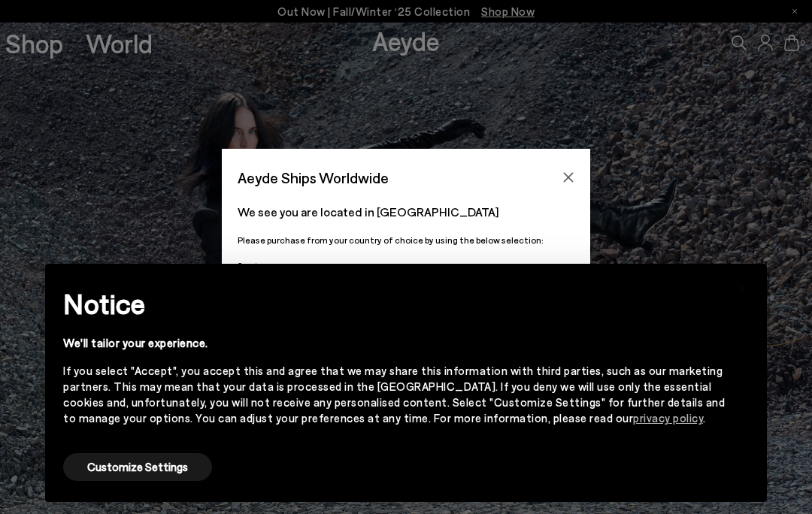 The height and width of the screenshot is (514, 812). I want to click on p: Please purchase from your country of choice by using the below selection:, so click(406, 240).